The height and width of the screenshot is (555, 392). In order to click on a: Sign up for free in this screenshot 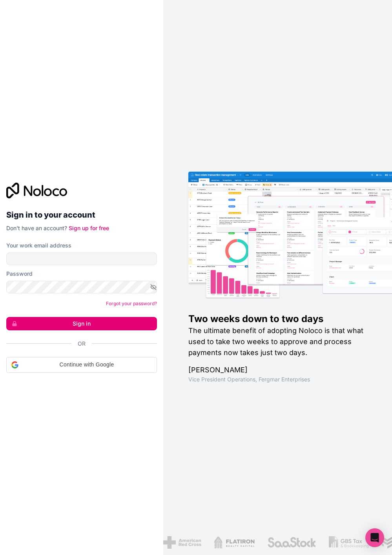, I will do `click(89, 228)`.